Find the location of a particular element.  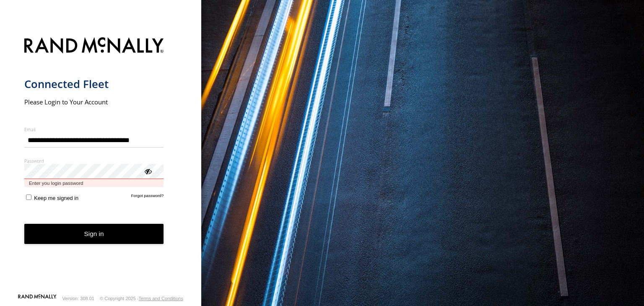

span: Keep me signed in is located at coordinates (56, 198).